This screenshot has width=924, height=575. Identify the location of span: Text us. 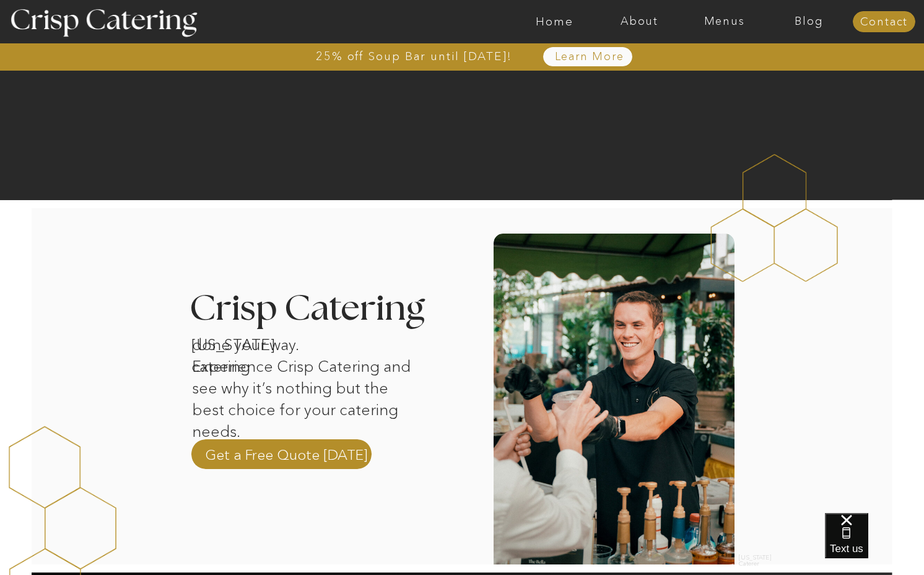
(22, 36).